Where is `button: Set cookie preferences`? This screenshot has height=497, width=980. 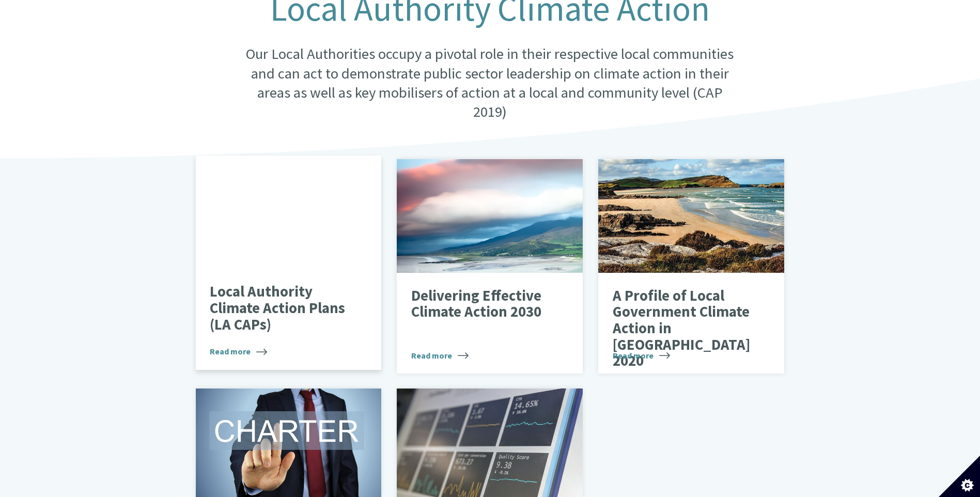 button: Set cookie preferences is located at coordinates (959, 476).